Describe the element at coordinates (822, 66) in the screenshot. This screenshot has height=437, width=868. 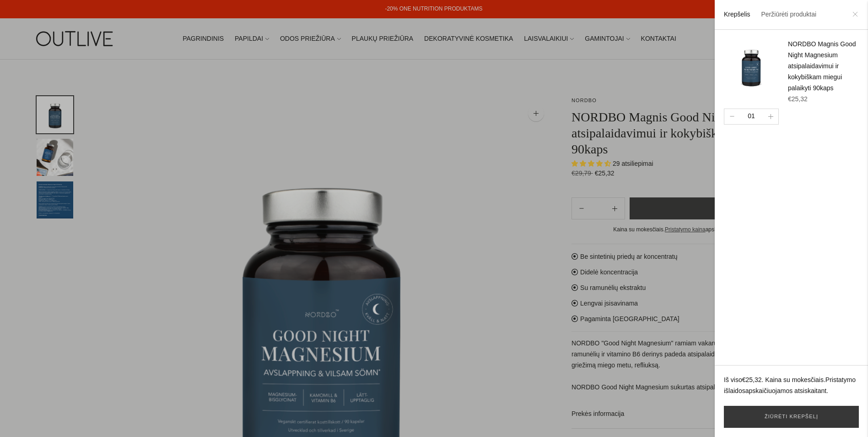
I see `a: NORDBO Magnis Good Night Magnesium atsipalaidavimui ir kokybiškam miegui palaikyti 90kaps` at that location.